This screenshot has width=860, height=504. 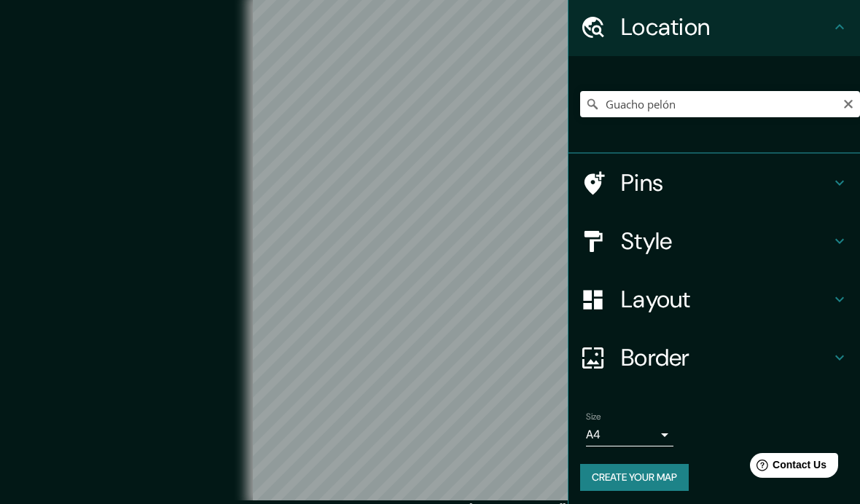 I want to click on h4: Border, so click(x=725, y=358).